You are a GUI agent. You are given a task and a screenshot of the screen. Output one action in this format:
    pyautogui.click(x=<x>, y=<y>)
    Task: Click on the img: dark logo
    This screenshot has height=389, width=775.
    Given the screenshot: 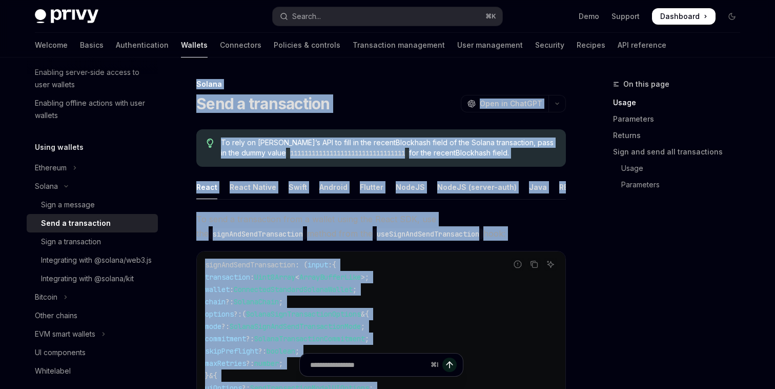 What is the action you would take?
    pyautogui.click(x=67, y=16)
    